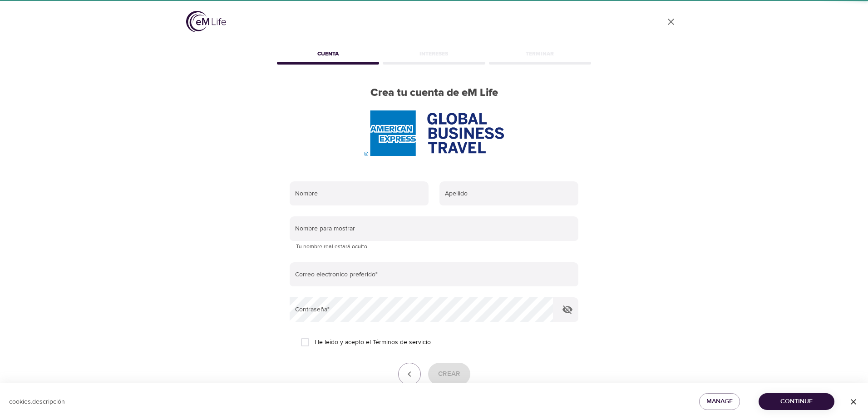  Describe the element at coordinates (343, 342) in the screenshot. I see `font: He leído y acepto el` at that location.